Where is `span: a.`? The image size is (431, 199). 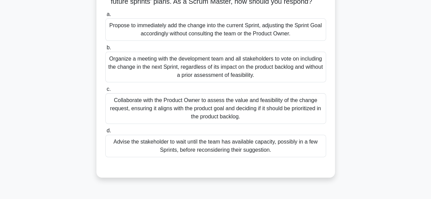 span: a. is located at coordinates (109, 14).